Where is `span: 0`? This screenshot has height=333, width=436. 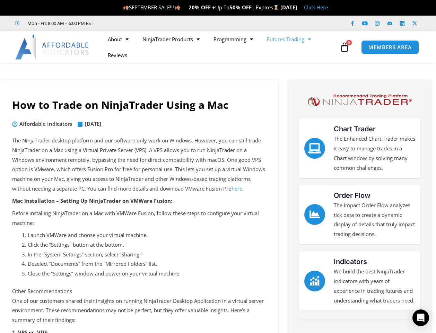 span: 0 is located at coordinates (349, 43).